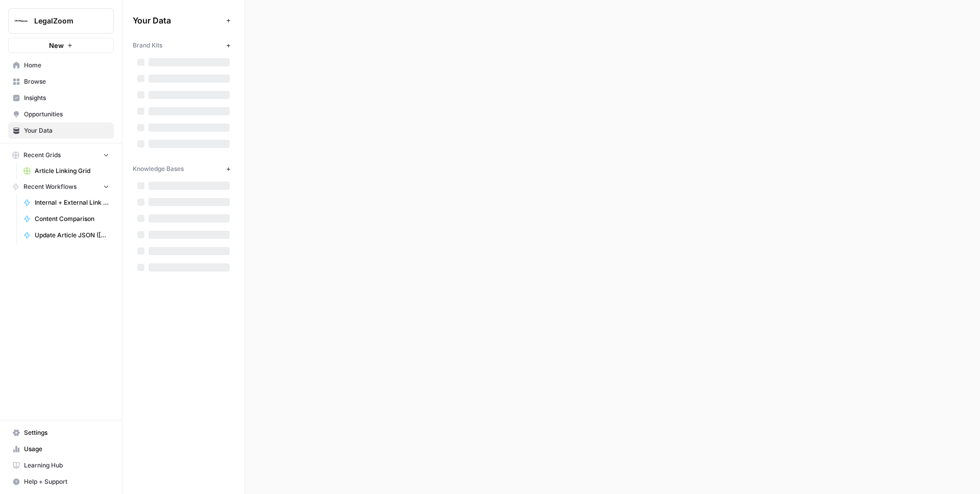 This screenshot has width=980, height=494. Describe the element at coordinates (60, 131) in the screenshot. I see `a: Your Data` at that location.